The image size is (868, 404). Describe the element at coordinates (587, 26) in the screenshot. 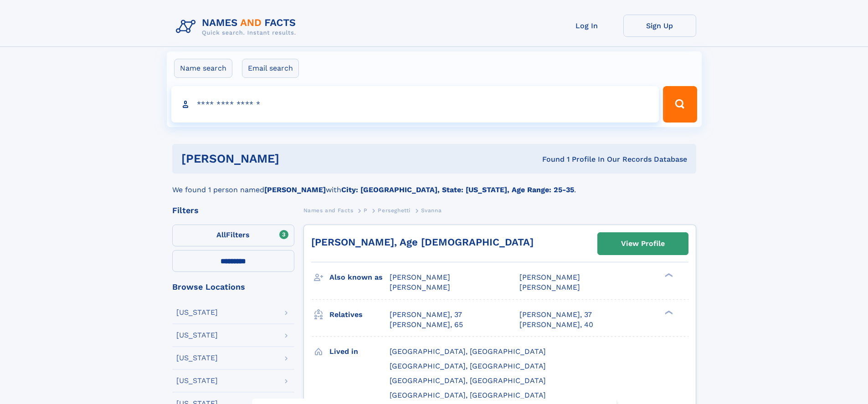

I see `a: Log In` at that location.